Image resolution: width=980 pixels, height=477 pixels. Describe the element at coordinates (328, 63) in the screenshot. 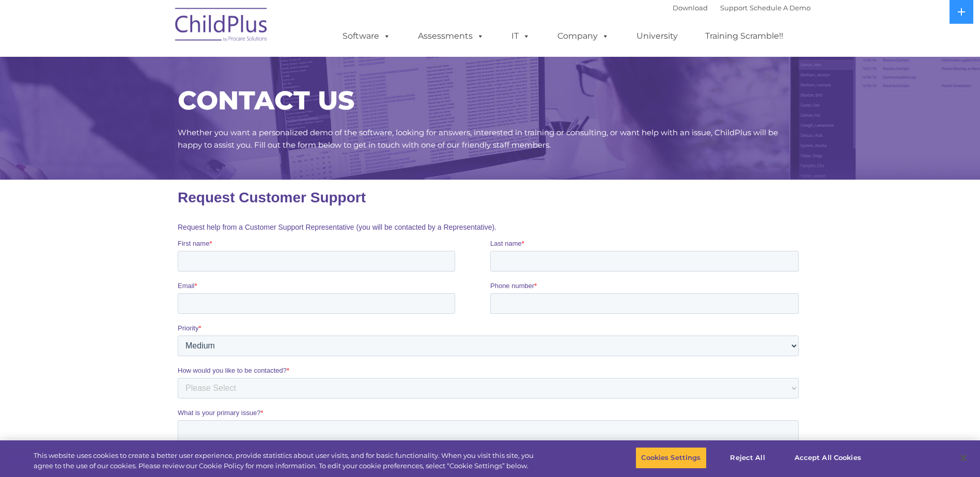

I see `span: Last name` at that location.